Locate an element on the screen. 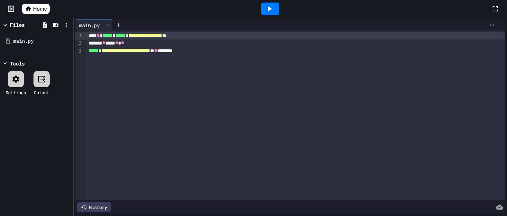 The height and width of the screenshot is (216, 507). div: Tools is located at coordinates (17, 63).